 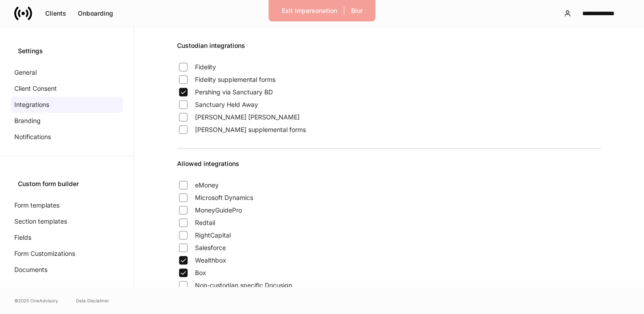 I want to click on span: © 2025 OneAdvisory, so click(x=36, y=301).